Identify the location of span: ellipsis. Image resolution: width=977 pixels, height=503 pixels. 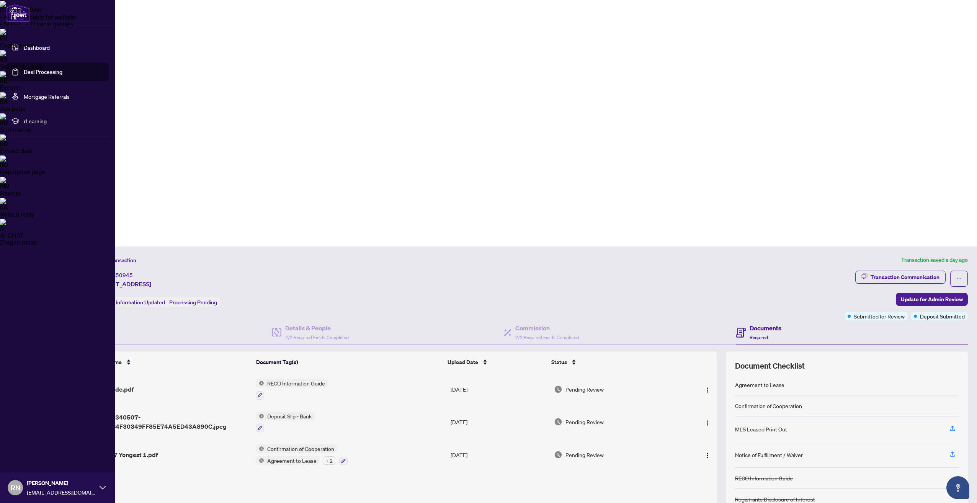
(959, 278).